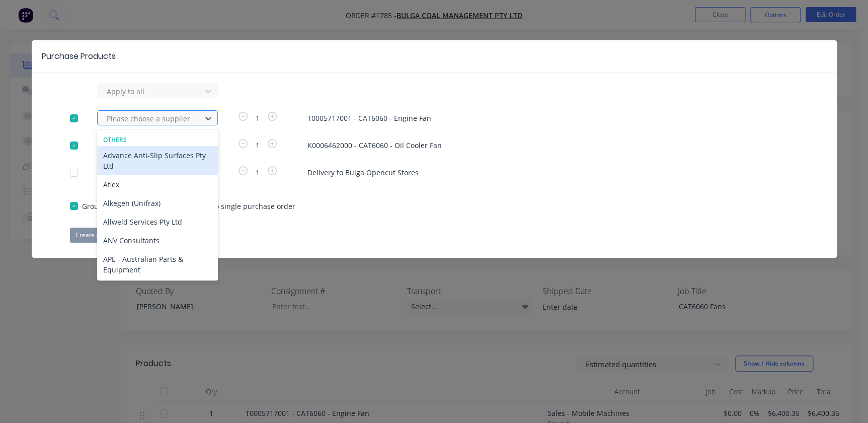 This screenshot has width=868, height=423. What do you see at coordinates (158, 240) in the screenshot?
I see `div: ANV Consultants` at bounding box center [158, 240].